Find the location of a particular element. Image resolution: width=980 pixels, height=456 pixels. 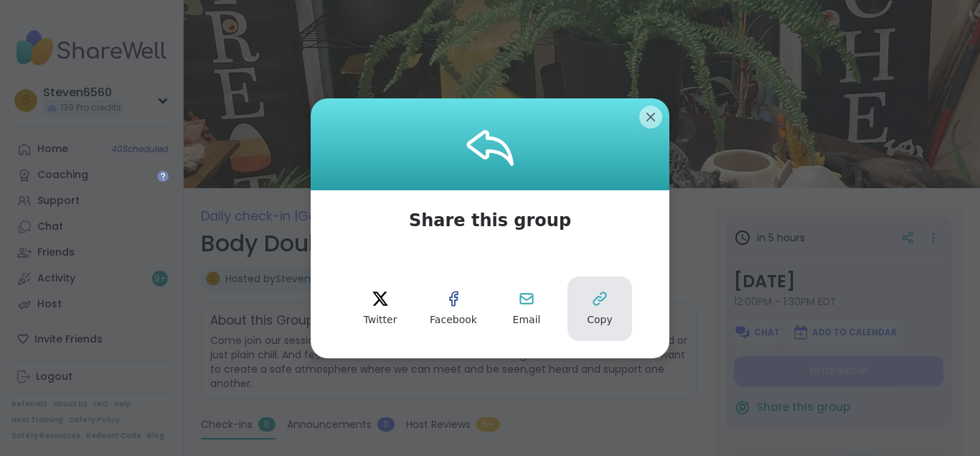

a: Email is located at coordinates (527, 308).